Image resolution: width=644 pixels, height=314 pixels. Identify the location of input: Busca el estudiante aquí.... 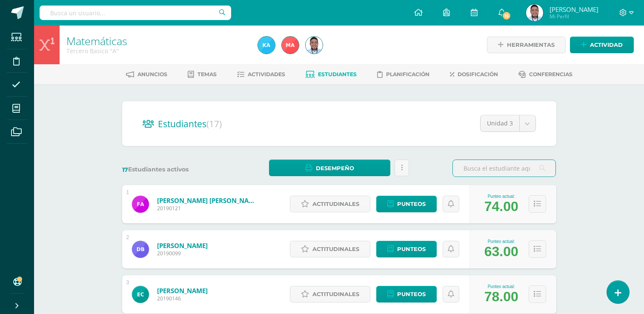
(504, 168).